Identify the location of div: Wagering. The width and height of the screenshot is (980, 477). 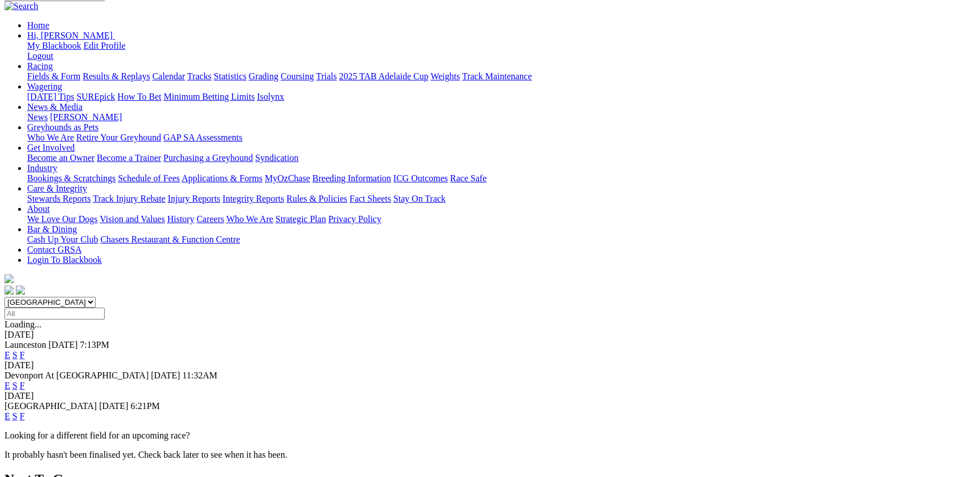
(501, 97).